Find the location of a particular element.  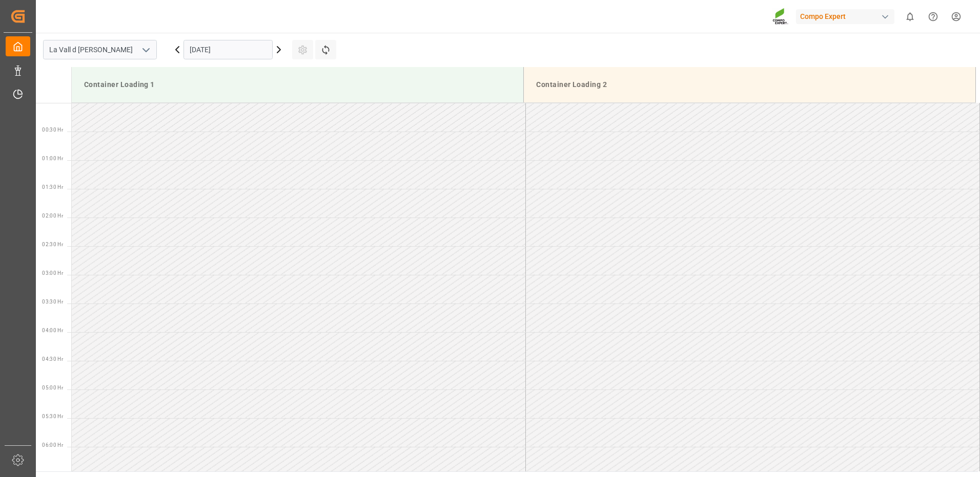

input: Type to search/select is located at coordinates (100, 50).